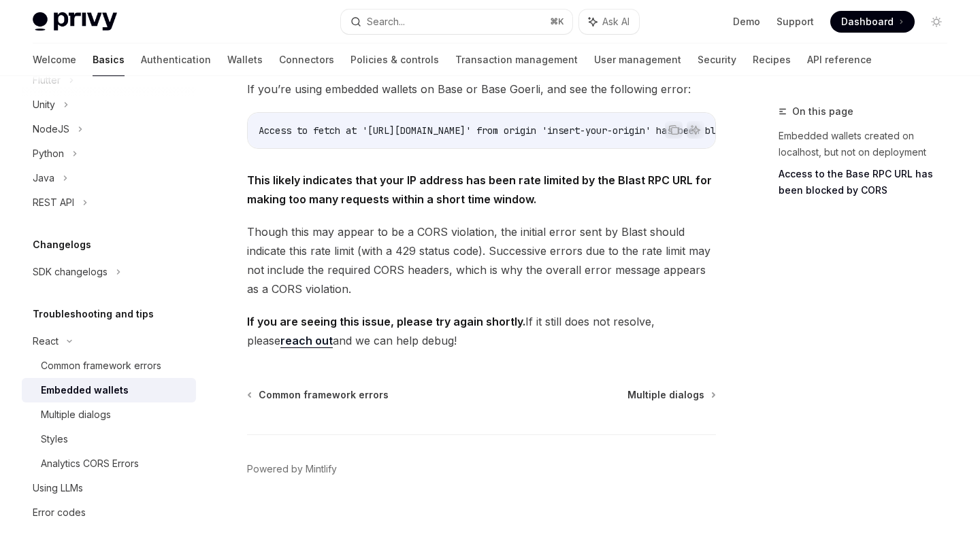 Image resolution: width=980 pixels, height=552 pixels. Describe the element at coordinates (456, 22) in the screenshot. I see `button: Search...⌘K` at that location.